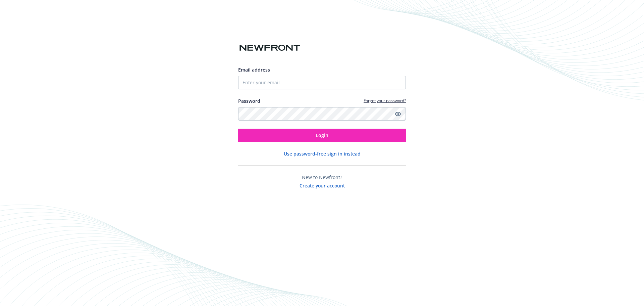 Image resolution: width=644 pixels, height=306 pixels. I want to click on a: Show password, so click(398, 114).